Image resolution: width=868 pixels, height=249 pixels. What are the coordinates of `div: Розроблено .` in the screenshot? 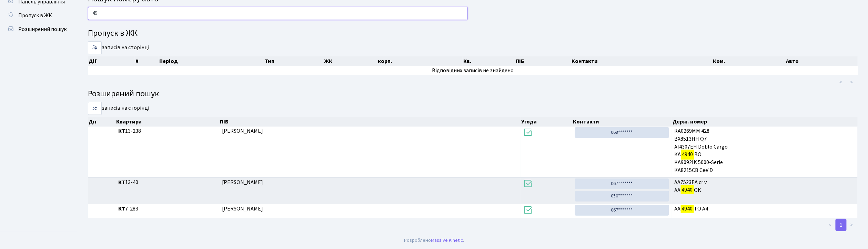 It's located at (434, 241).